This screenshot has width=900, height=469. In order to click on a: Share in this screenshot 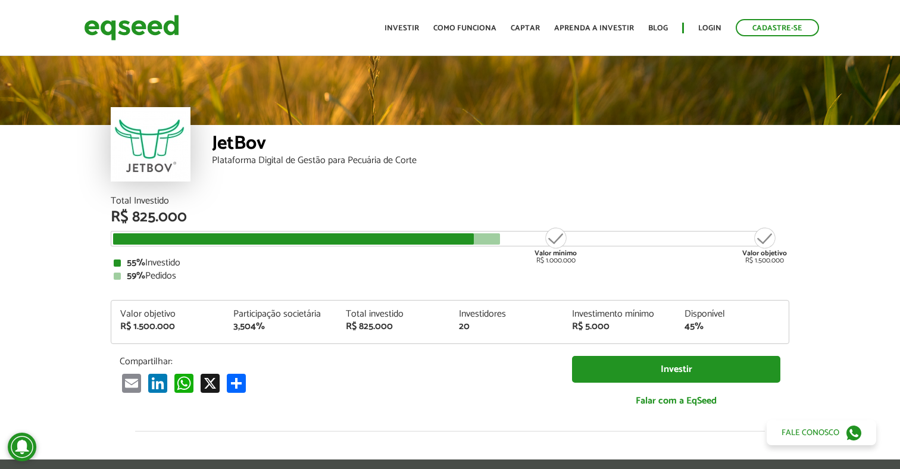, I will do `click(236, 383)`.